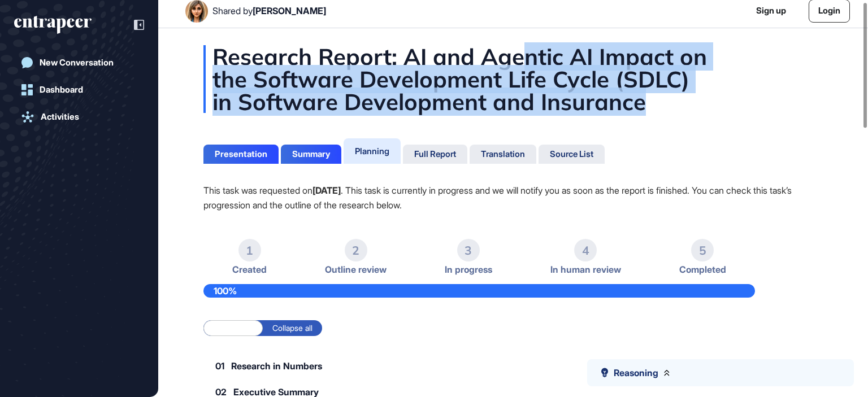 Image resolution: width=868 pixels, height=397 pixels. Describe the element at coordinates (479, 291) in the screenshot. I see `div: 100%` at that location.